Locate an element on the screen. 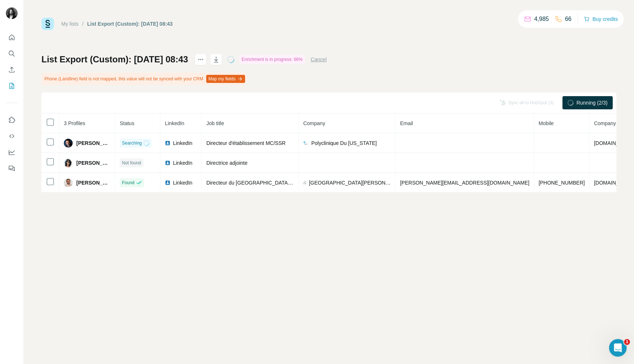 Image resolution: width=634 pixels, height=364 pixels. span: Email is located at coordinates (406, 123).